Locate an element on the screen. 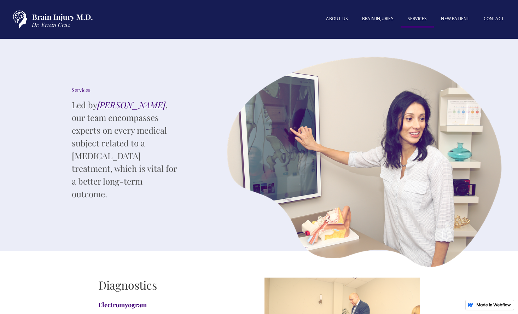 The width and height of the screenshot is (518, 314). h4: Electromyogram is located at coordinates (176, 305).